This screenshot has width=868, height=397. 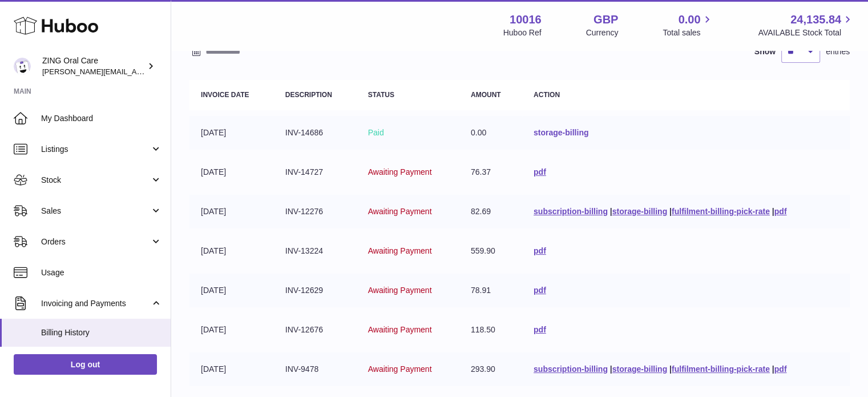 What do you see at coordinates (315, 172) in the screenshot?
I see `td: INV-14727` at bounding box center [315, 172].